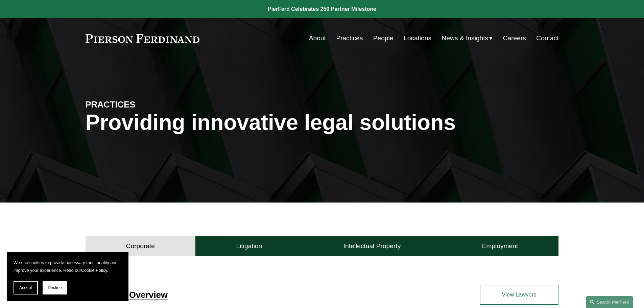 The height and width of the screenshot is (308, 644). What do you see at coordinates (140, 246) in the screenshot?
I see `h4: Corporate` at bounding box center [140, 246].